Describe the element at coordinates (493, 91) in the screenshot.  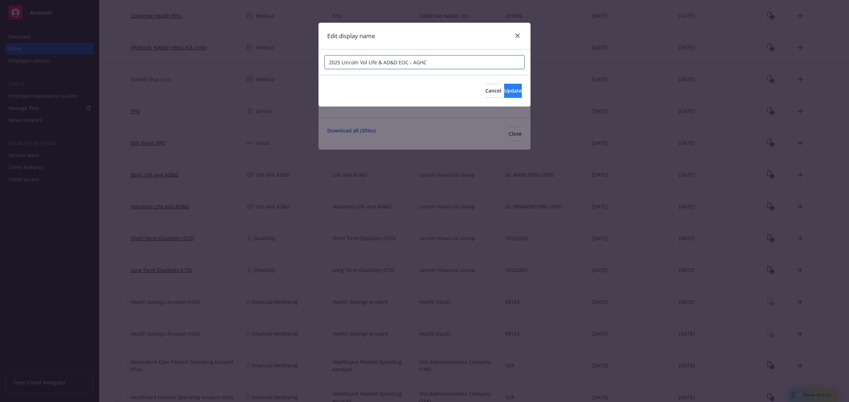
I see `button: Cancel` at that location.